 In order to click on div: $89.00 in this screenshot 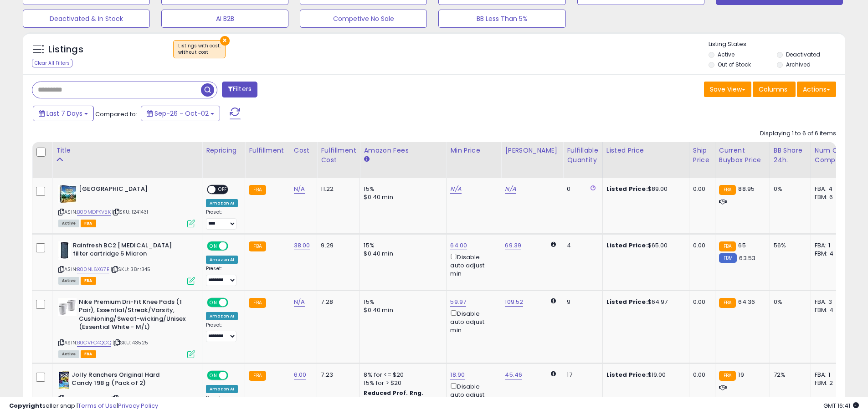, I will do `click(644, 189)`.